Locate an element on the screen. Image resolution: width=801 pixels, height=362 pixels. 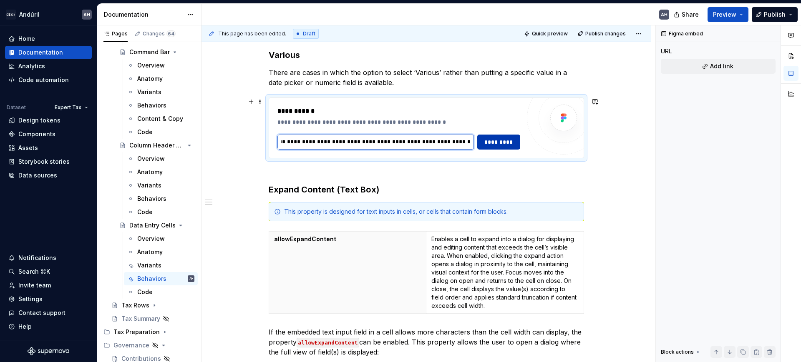
span: Publish is located at coordinates (775, 15).